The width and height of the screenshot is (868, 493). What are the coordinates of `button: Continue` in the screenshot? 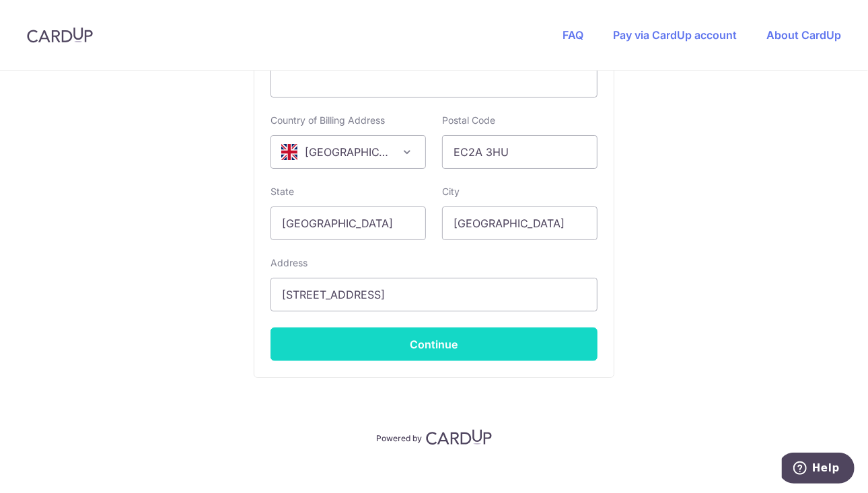 It's located at (434, 344).